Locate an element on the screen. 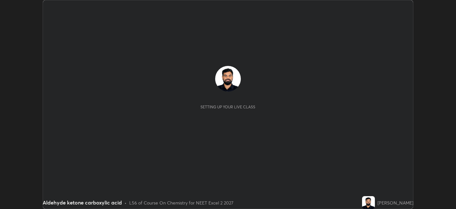 This screenshot has width=456, height=209. div: L56 of Course On Chemistry for NEET Excel 2 2027 is located at coordinates (181, 202).